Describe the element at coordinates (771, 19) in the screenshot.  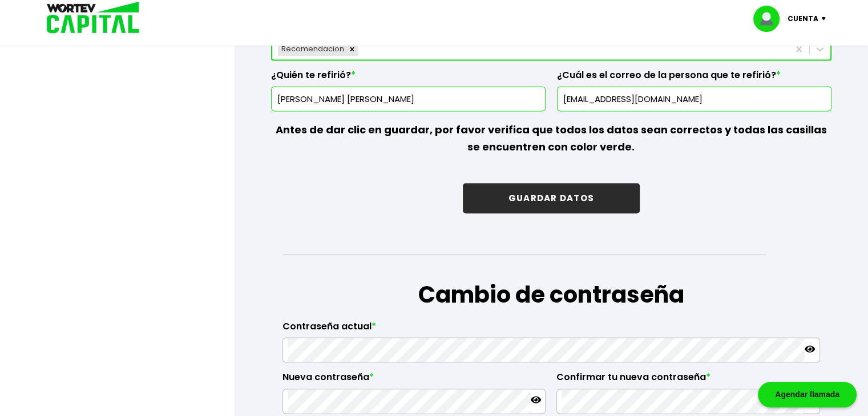
I see `img: profile-image` at that location.